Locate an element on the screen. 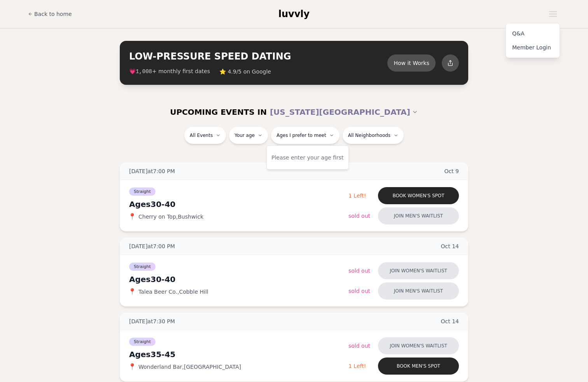 The height and width of the screenshot is (382, 588). span: Oct 9 is located at coordinates (452, 171).